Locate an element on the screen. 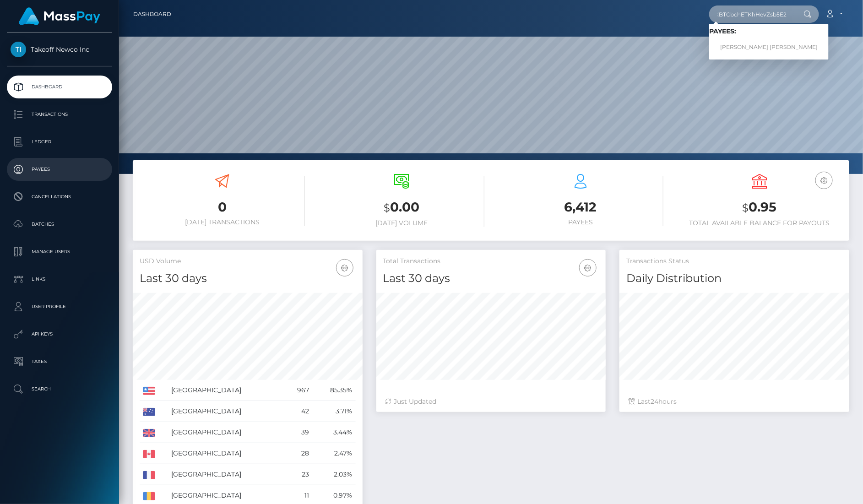  img: MassPay Logo is located at coordinates (60, 16).